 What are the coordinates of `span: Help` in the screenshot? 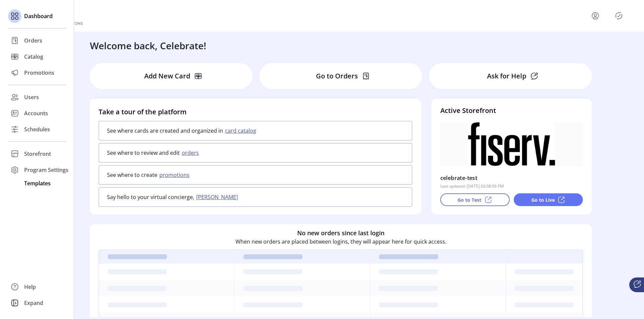 It's located at (30, 287).